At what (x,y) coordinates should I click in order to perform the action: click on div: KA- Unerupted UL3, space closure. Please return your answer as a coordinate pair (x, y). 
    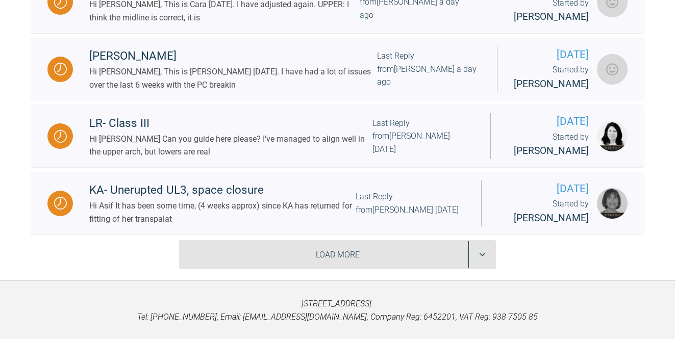
    Looking at the image, I should click on (222, 190).